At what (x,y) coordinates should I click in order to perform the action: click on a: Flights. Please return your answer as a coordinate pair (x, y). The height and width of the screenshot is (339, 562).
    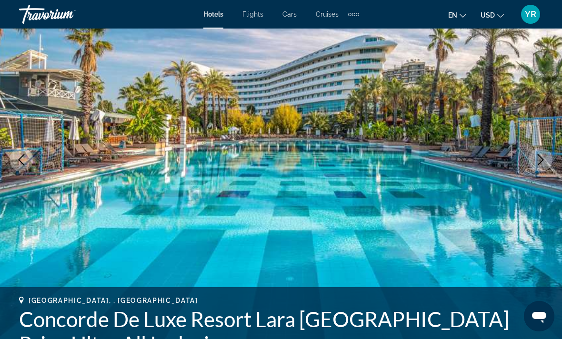
    Looking at the image, I should click on (253, 14).